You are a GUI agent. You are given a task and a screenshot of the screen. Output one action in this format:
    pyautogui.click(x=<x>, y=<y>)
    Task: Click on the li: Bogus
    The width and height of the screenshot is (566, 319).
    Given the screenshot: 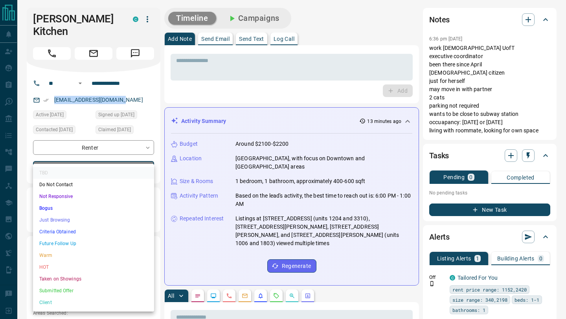 What is the action you would take?
    pyautogui.click(x=93, y=208)
    